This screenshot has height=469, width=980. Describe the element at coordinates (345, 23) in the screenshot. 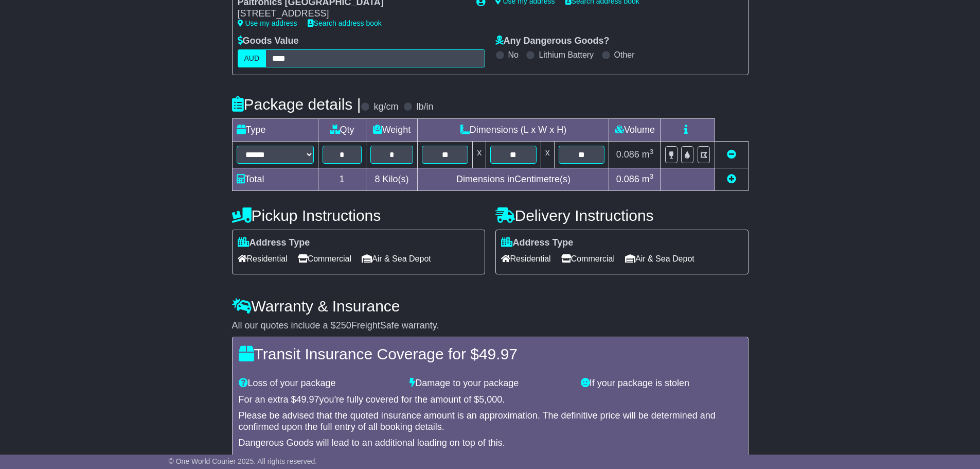

I see `a: Search address book` at that location.